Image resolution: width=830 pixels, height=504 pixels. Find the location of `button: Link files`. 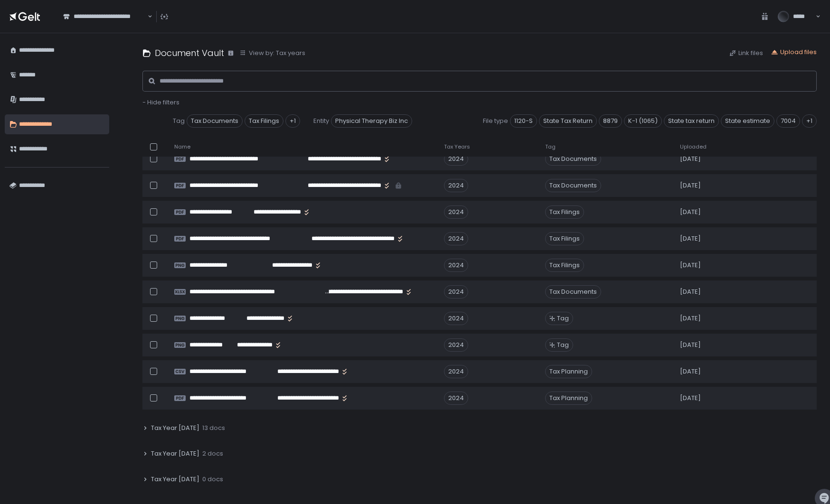

button: Link files is located at coordinates (746, 53).